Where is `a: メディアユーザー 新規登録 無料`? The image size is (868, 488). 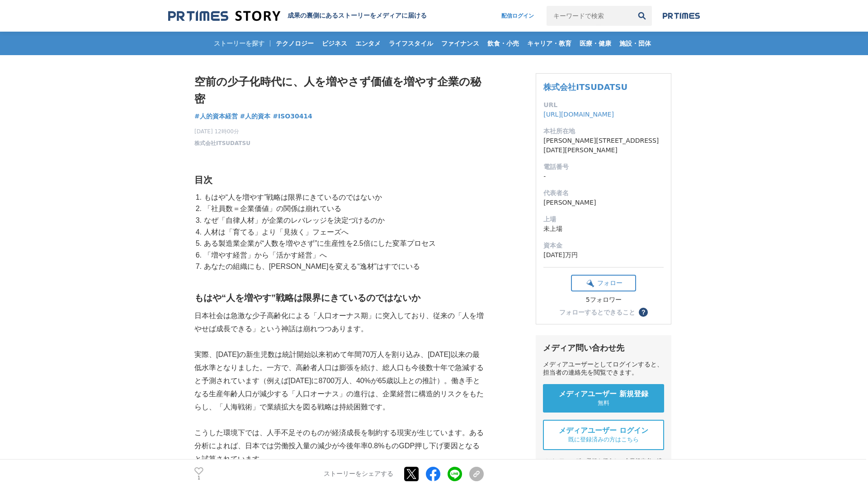 a: メディアユーザー 新規登録 無料 is located at coordinates (603, 398).